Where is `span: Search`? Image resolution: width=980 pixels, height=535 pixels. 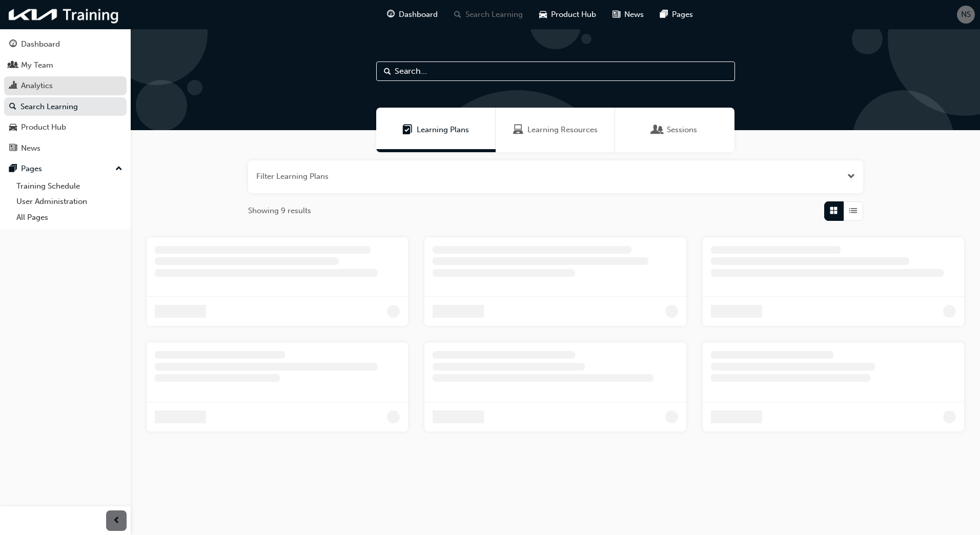 span: Search is located at coordinates (387, 72).